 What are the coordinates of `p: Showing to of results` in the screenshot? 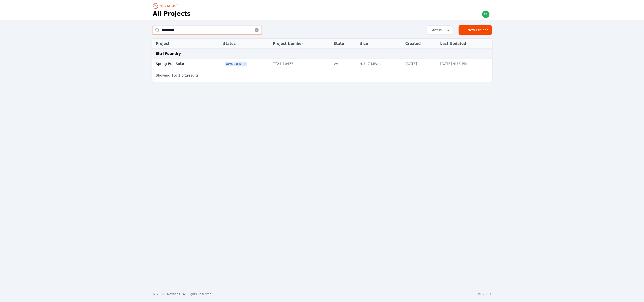 It's located at (177, 75).